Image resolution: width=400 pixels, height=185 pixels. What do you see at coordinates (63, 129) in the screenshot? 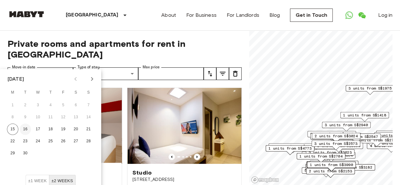
I see `button: 19` at bounding box center [63, 129].